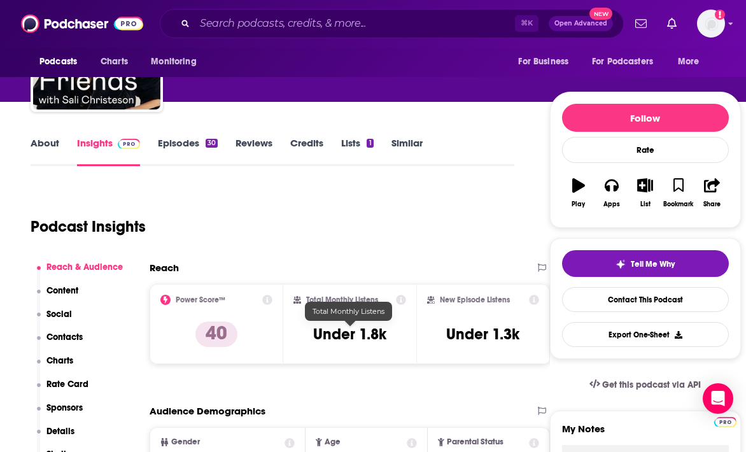 Image resolution: width=746 pixels, height=452 pixels. Describe the element at coordinates (679, 193) in the screenshot. I see `button: Bookmark` at that location.